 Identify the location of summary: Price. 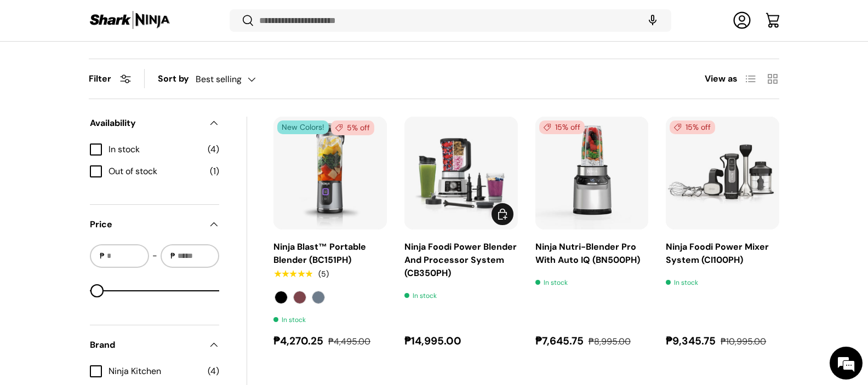
(155, 225).